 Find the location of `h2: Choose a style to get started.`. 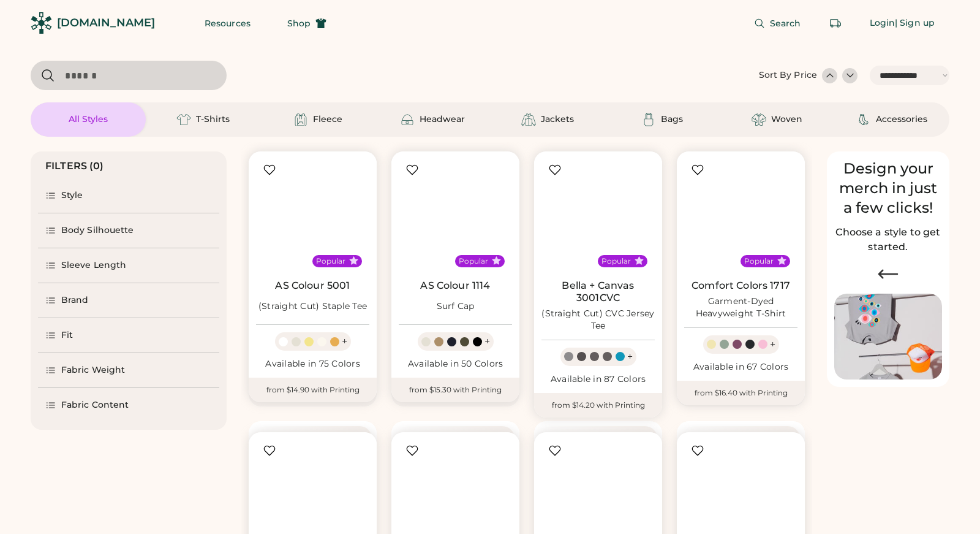

h2: Choose a style to get started. is located at coordinates (888, 240).